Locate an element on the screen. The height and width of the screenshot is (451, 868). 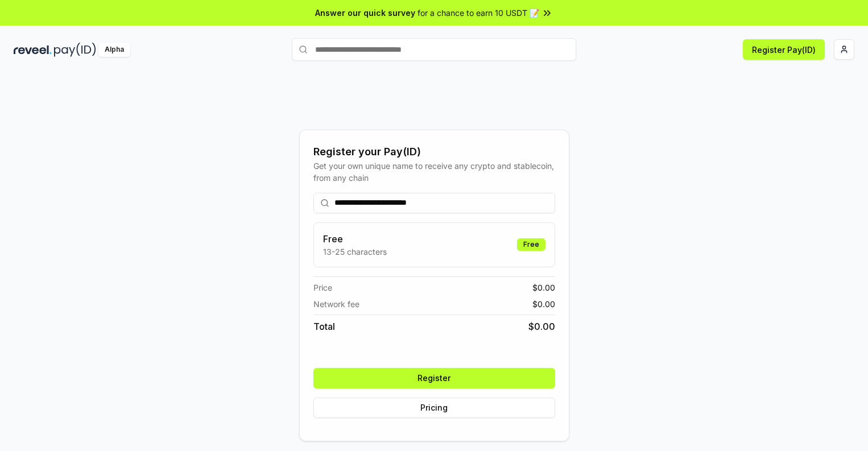
span: Total is located at coordinates (324, 327).